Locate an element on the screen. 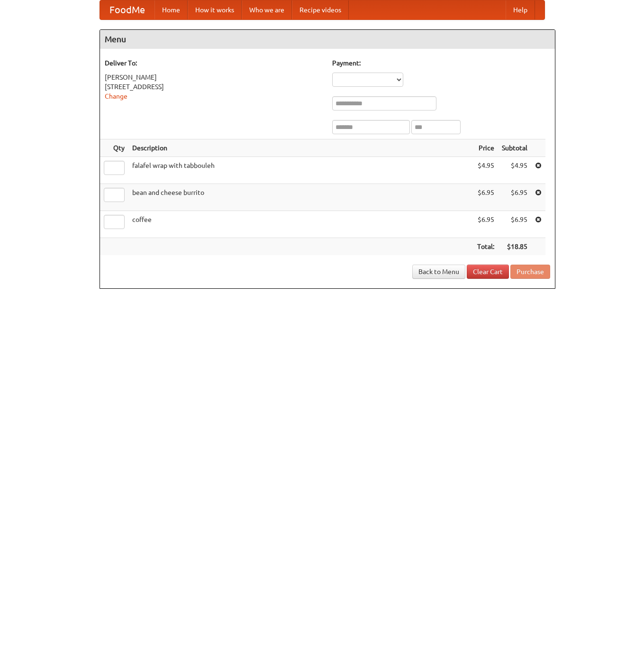 Image resolution: width=644 pixels, height=671 pixels. h5: Payment: is located at coordinates (441, 63).